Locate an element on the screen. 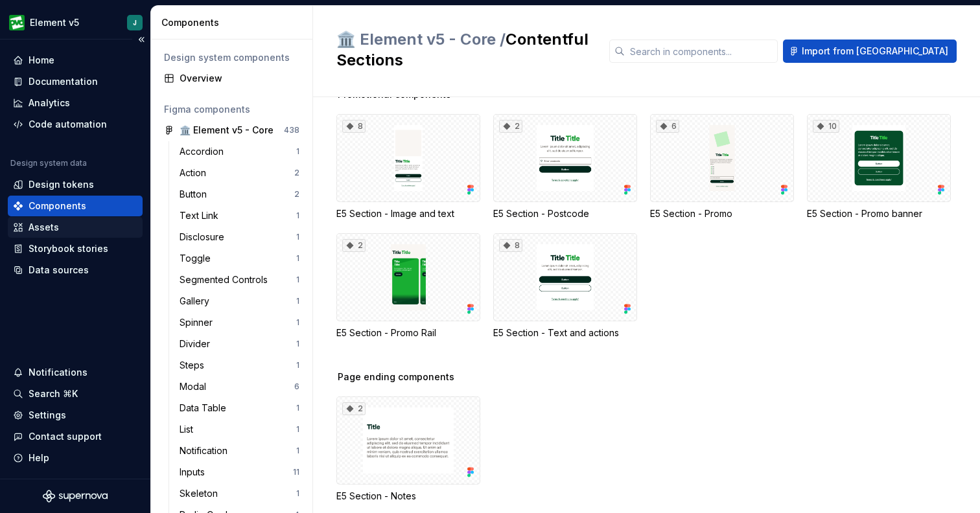 This screenshot has width=980, height=513. div: Text Link is located at coordinates (202, 216).